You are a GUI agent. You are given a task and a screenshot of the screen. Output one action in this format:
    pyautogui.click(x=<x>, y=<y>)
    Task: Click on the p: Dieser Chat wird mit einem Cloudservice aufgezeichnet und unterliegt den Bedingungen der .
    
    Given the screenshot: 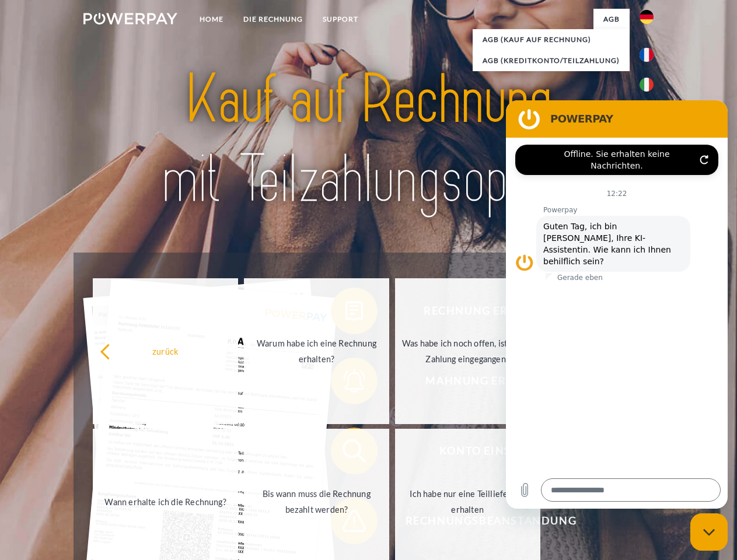 What is the action you would take?
    pyautogui.click(x=111, y=61)
    